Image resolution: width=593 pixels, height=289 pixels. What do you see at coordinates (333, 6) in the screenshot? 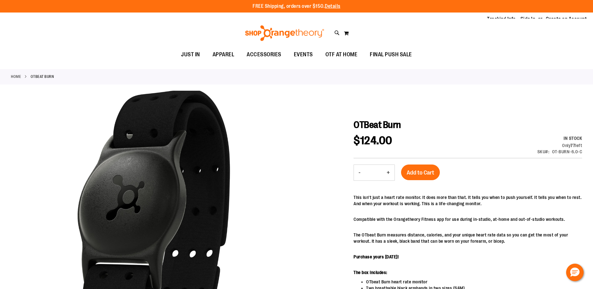
I see `a: Details` at bounding box center [333, 6].